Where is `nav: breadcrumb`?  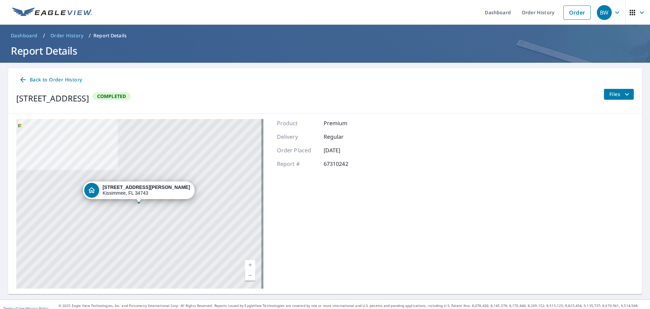 nav: breadcrumb is located at coordinates (325, 36).